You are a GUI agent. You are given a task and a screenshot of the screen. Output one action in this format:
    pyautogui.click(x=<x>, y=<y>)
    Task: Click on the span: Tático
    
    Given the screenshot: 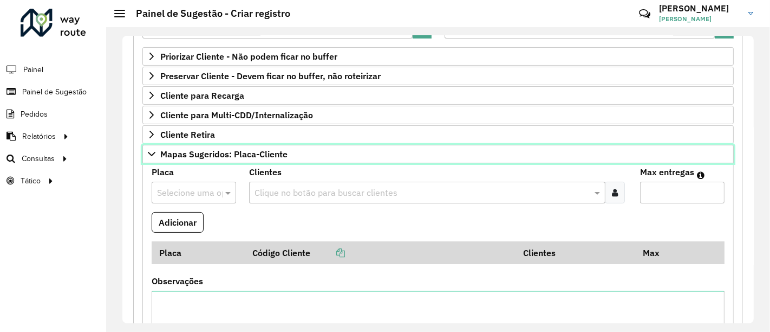 What is the action you would take?
    pyautogui.click(x=30, y=180)
    